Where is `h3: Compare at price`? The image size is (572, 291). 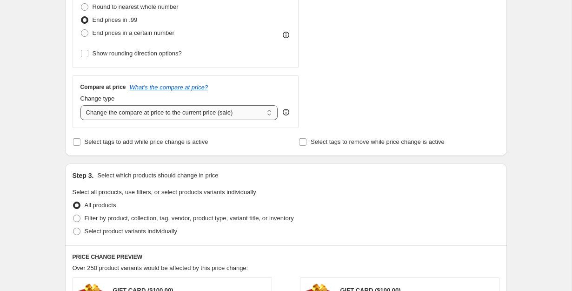
h3: Compare at price is located at coordinates (103, 87).